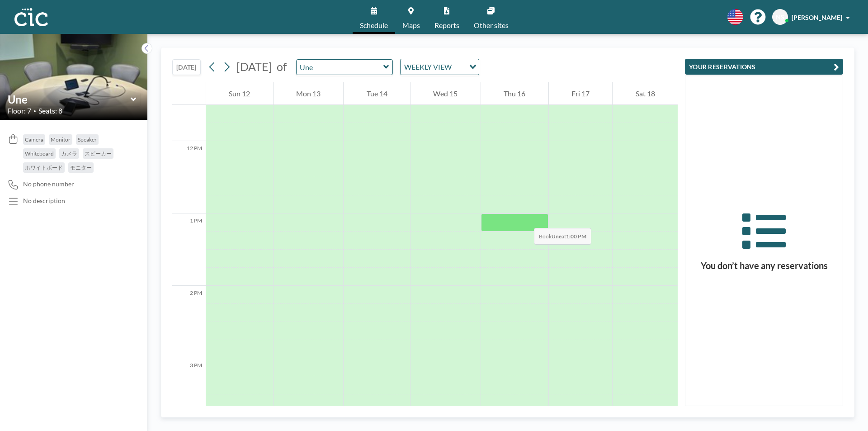 The image size is (868, 431). Describe the element at coordinates (459, 67) in the screenshot. I see `input: Search for option` at that location.